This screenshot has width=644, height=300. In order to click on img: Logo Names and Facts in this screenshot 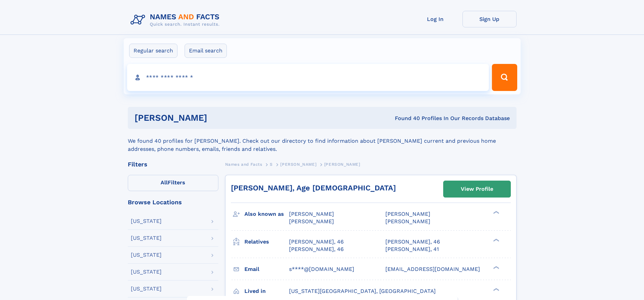, I will do `click(177, 20)`.